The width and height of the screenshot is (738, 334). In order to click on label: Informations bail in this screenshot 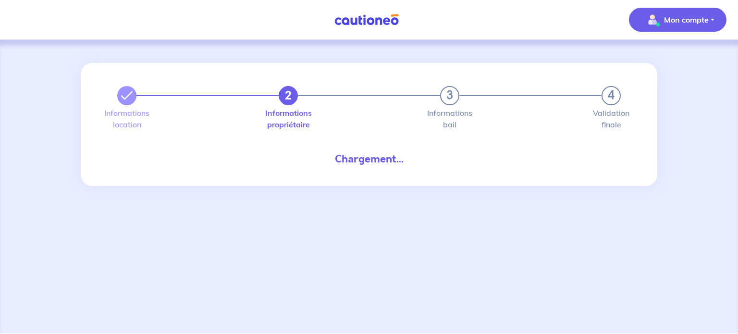, I will do `click(450, 119)`.